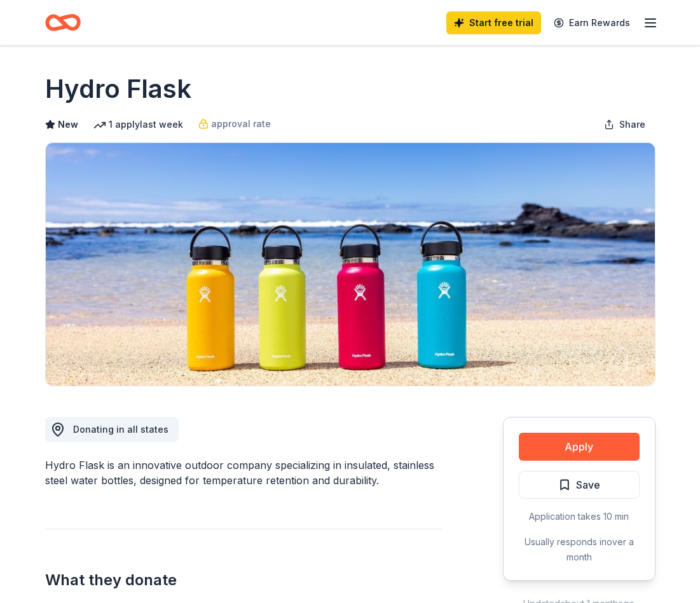 This screenshot has height=603, width=700. What do you see at coordinates (591, 23) in the screenshot?
I see `a: Earn Rewards` at bounding box center [591, 23].